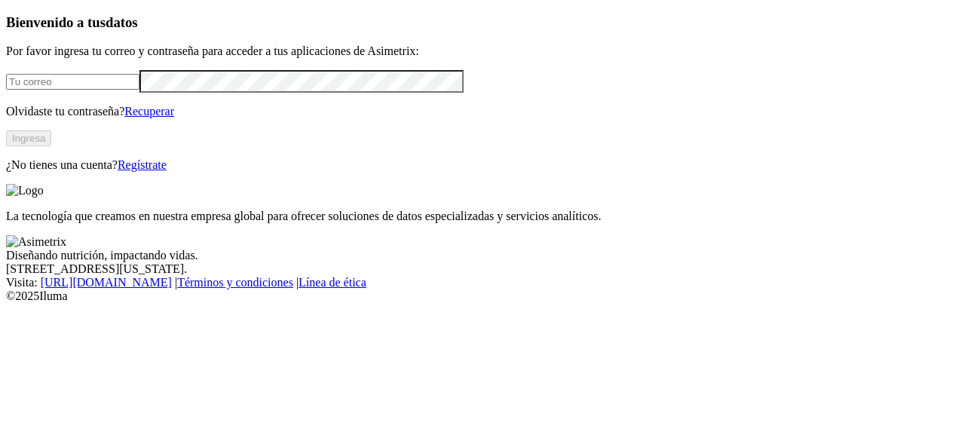 This screenshot has width=965, height=447. What do you see at coordinates (483, 216) in the screenshot?
I see `p: La tecnología que creamos en nuestra empresa global para ofrecer soluciones de datos especializad...` at bounding box center [483, 216].